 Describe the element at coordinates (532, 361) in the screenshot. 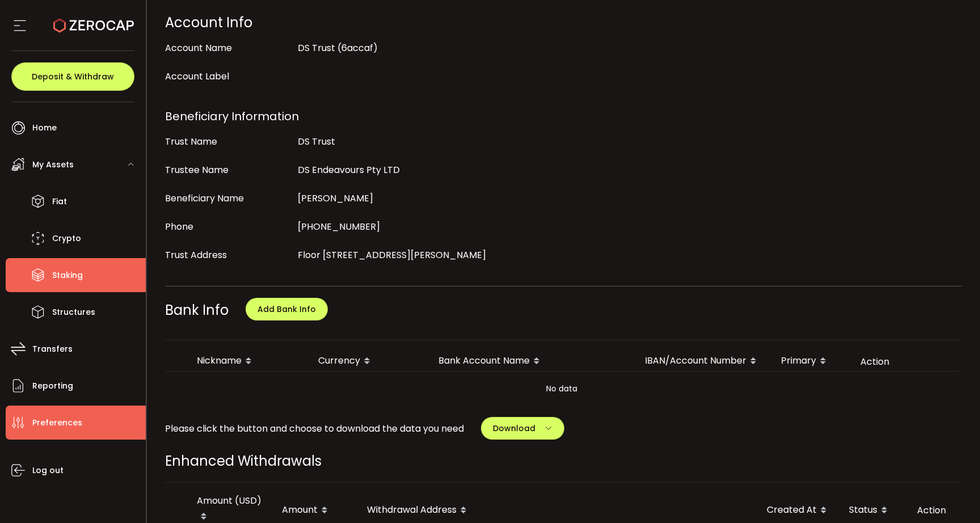

I see `div: Bank Account Name` at that location.